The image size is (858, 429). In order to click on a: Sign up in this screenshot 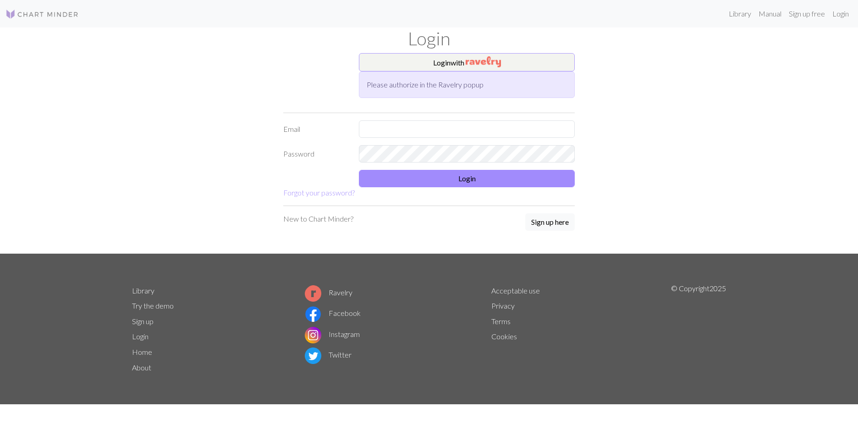, I will do `click(142, 321)`.